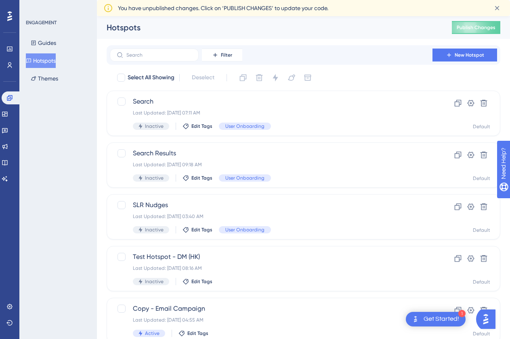 The width and height of the screenshot is (510, 339). Describe the element at coordinates (44, 78) in the screenshot. I see `button: Themes` at that location.